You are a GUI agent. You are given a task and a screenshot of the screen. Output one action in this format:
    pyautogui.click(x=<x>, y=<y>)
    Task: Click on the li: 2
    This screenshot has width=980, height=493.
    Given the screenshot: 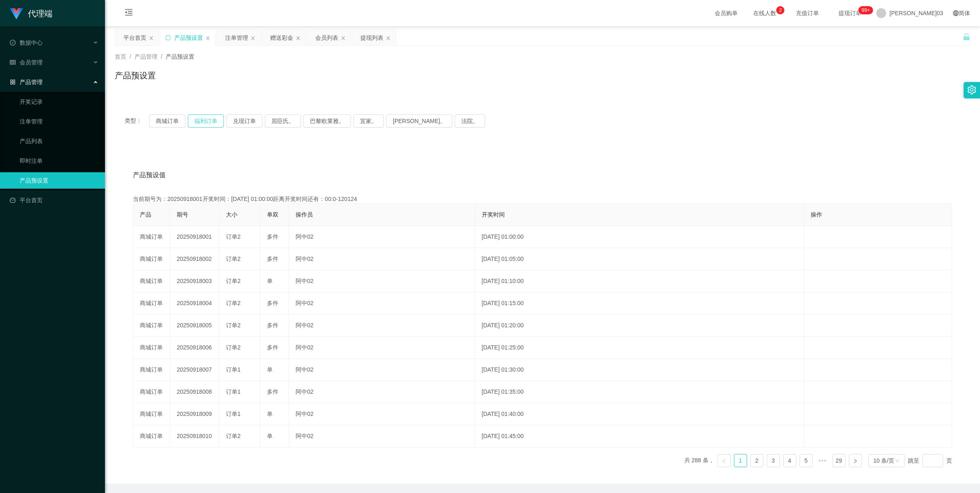 What is the action you would take?
    pyautogui.click(x=757, y=461)
    